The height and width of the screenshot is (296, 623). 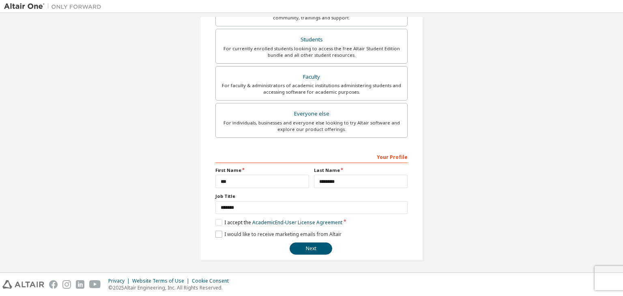 What do you see at coordinates (311, 126) in the screenshot?
I see `div: For individuals, businesses and everyone else looking to try Altair software and explore our prod...` at bounding box center [311, 126].